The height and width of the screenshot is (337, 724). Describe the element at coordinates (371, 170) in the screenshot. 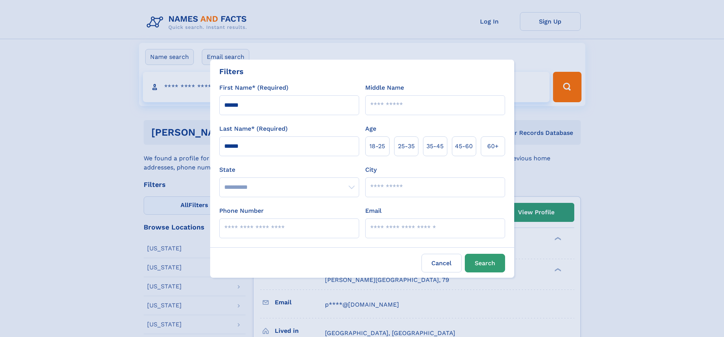

I see `label: City` at that location.